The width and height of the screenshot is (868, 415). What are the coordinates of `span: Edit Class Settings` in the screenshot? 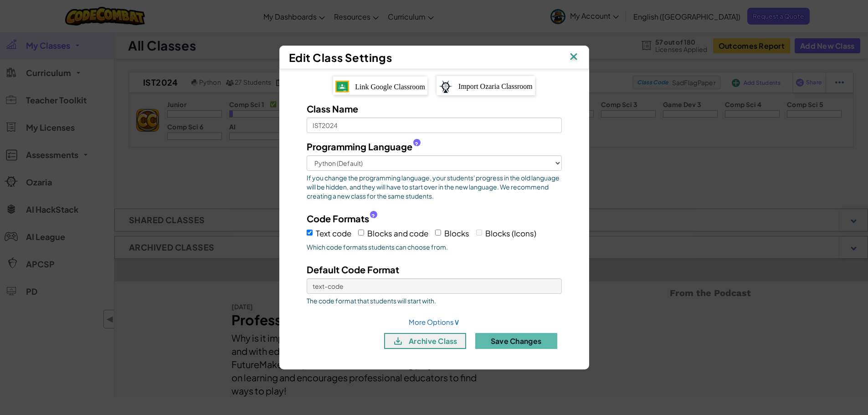 It's located at (341, 58).